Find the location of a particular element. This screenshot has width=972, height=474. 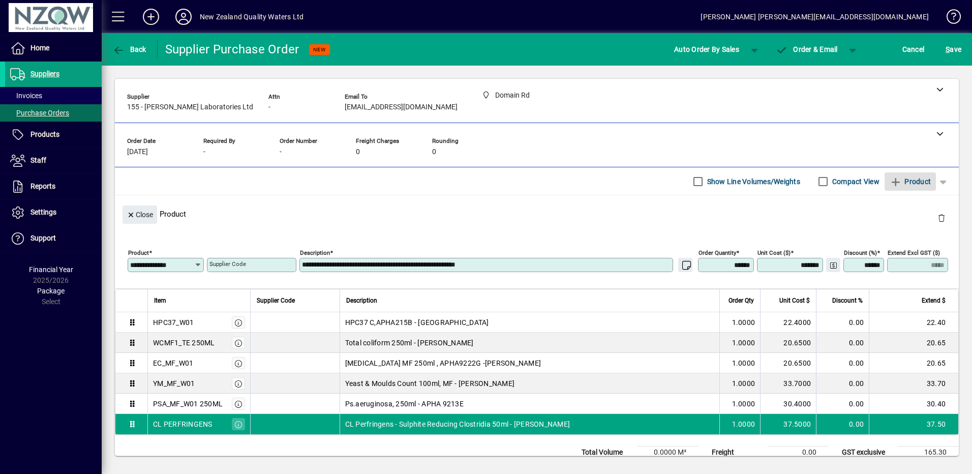

span: Package is located at coordinates (51, 291).